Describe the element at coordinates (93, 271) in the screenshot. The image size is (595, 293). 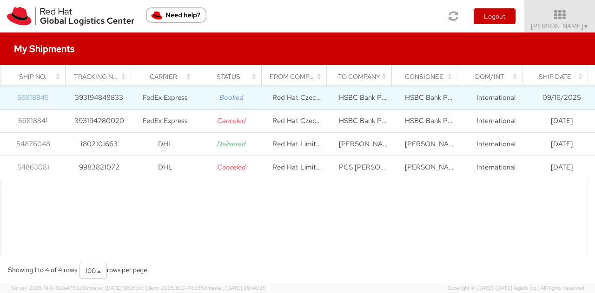
I see `button: 100` at that location.